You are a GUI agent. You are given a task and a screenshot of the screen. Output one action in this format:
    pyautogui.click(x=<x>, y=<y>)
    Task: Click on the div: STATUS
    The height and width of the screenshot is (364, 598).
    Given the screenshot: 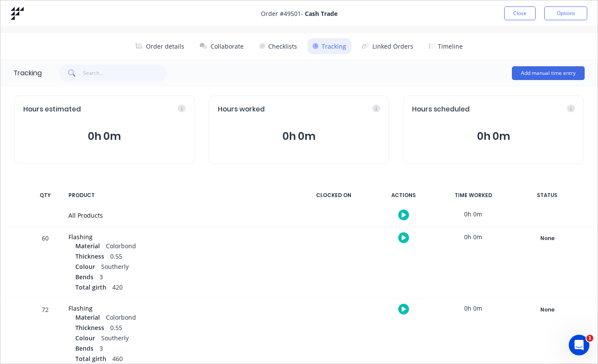 What is the action you would take?
    pyautogui.click(x=547, y=195)
    